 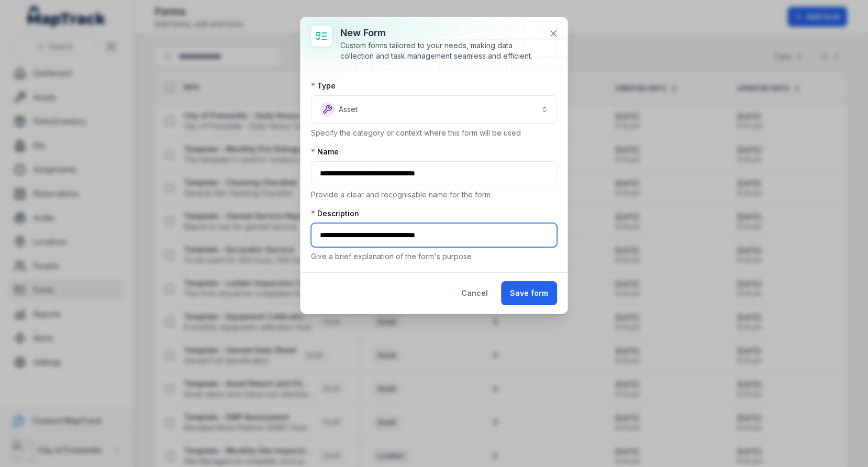 I want to click on p: Specify the category or context where this form will be used, so click(x=434, y=133).